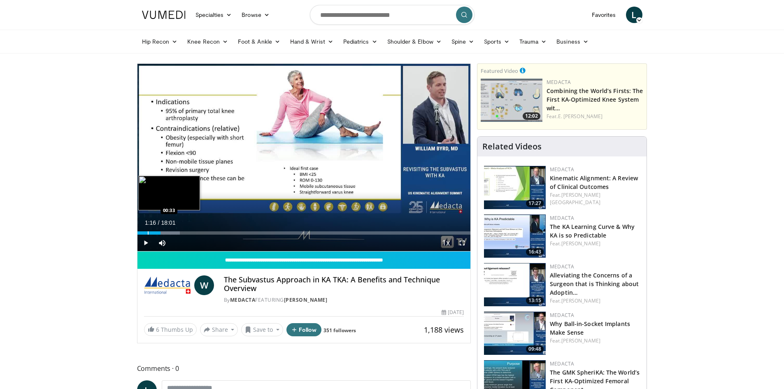 Image resolution: width=784 pixels, height=389 pixels. What do you see at coordinates (304, 368) in the screenshot?
I see `span: Comments 0` at bounding box center [304, 368].